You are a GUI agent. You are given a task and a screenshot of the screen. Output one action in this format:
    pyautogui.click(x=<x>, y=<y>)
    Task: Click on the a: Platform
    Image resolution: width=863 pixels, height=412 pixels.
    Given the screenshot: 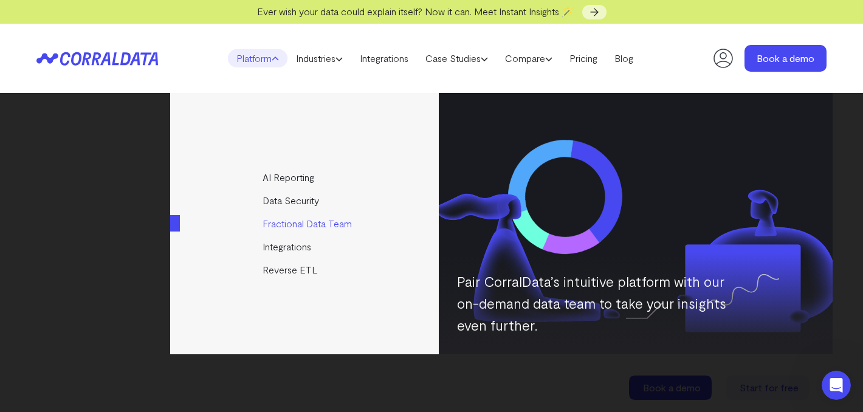 What is the action you would take?
    pyautogui.click(x=258, y=58)
    